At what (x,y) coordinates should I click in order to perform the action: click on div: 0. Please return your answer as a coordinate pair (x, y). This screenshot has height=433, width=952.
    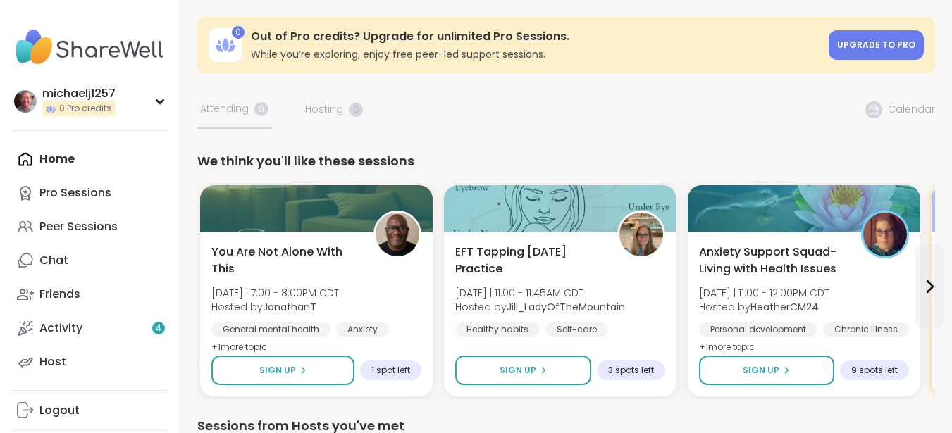
    Looking at the image, I should click on (238, 32).